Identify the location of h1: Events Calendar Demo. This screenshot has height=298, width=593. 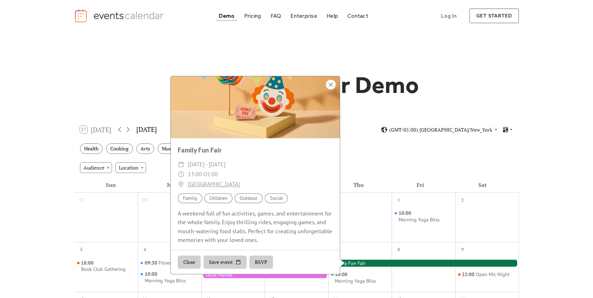
(296, 85).